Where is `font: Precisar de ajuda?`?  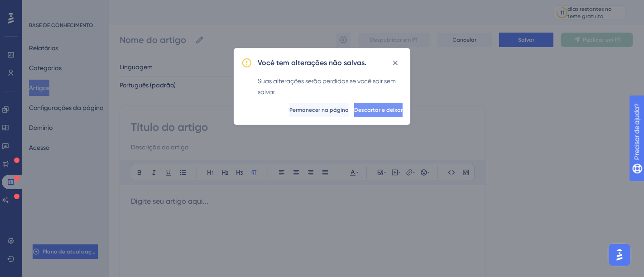 font: Precisar de ajuda? is located at coordinates (49, 7).